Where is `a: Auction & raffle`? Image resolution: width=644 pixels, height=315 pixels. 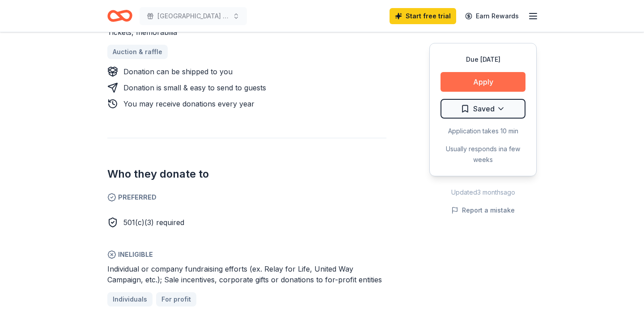
a: Auction & raffle is located at coordinates (137, 52).